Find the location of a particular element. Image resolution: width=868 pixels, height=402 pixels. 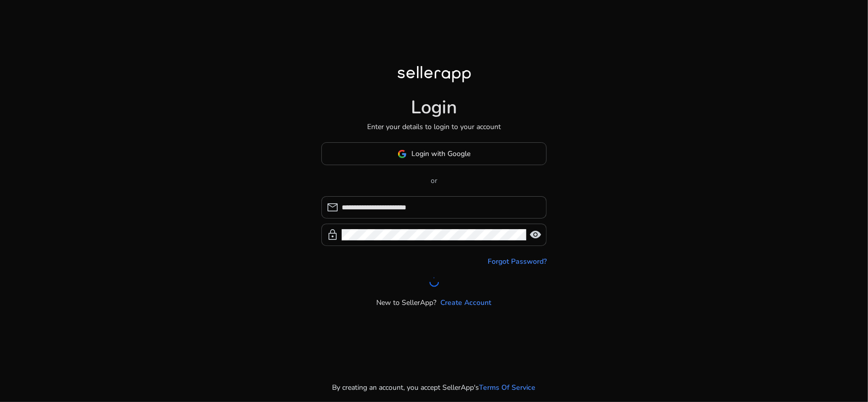

a: Forgot Password? is located at coordinates (517, 261).